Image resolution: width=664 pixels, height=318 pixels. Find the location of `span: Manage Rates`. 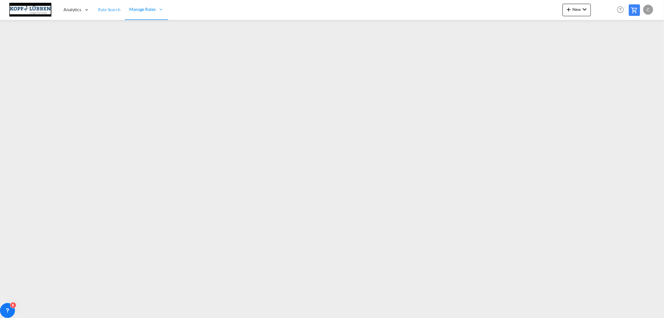

span: Manage Rates is located at coordinates (142, 9).